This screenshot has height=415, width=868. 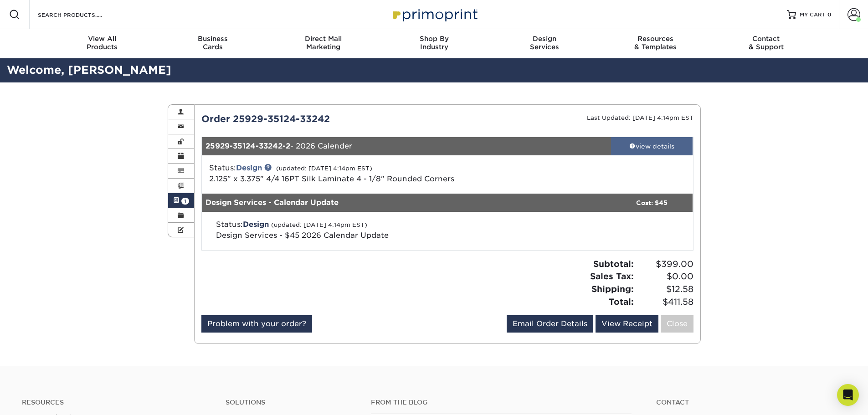 I want to click on strong: Total:, so click(x=621, y=302).